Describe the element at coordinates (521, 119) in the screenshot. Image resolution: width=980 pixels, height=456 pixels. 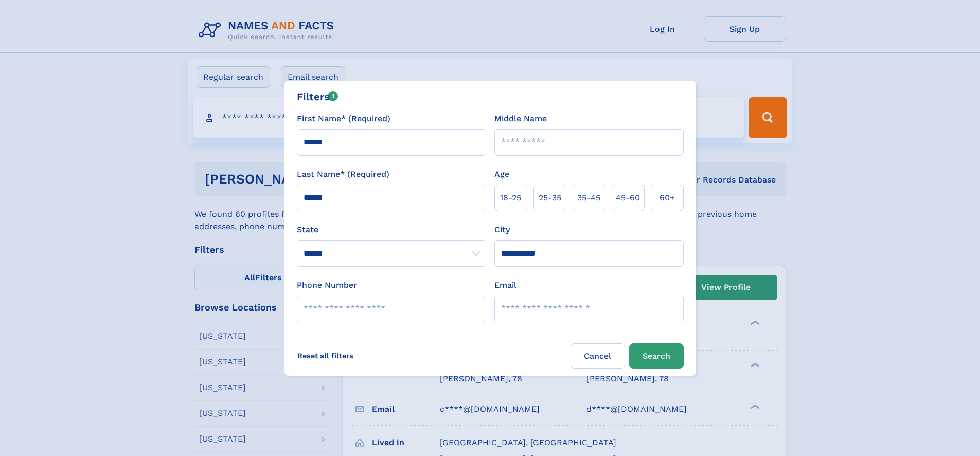
I see `label: Middle Name` at that location.